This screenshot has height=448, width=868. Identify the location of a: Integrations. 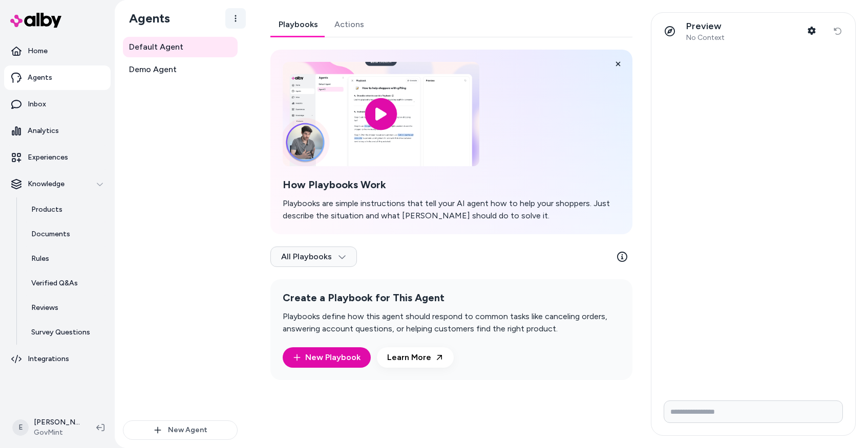
(57, 359).